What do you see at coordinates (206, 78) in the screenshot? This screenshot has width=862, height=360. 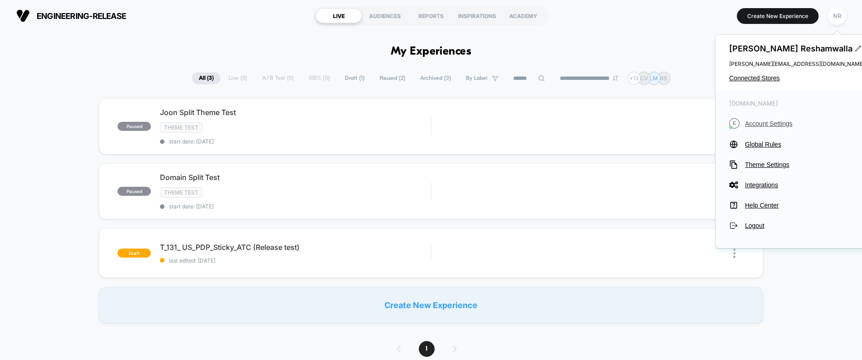 I see `span: All ( 3 )` at bounding box center [206, 78].